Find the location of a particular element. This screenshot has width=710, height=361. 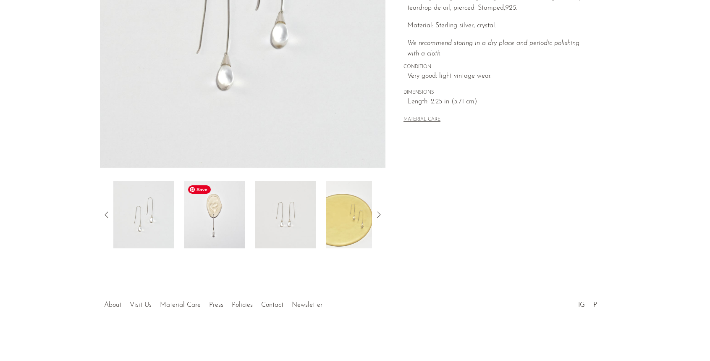

i: We recommend storing in a dry place and periodic polishing with a cloth. is located at coordinates (494, 49).